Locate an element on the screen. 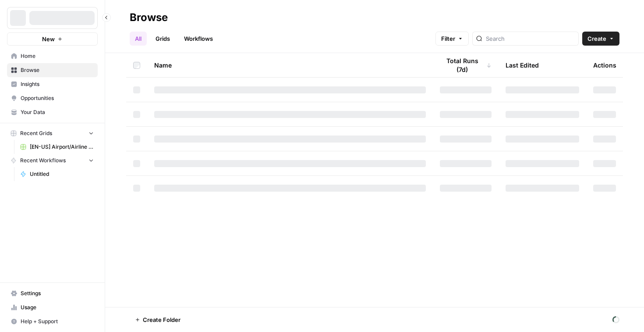 The height and width of the screenshot is (332, 644). span: Recent Grids is located at coordinates (36, 133).